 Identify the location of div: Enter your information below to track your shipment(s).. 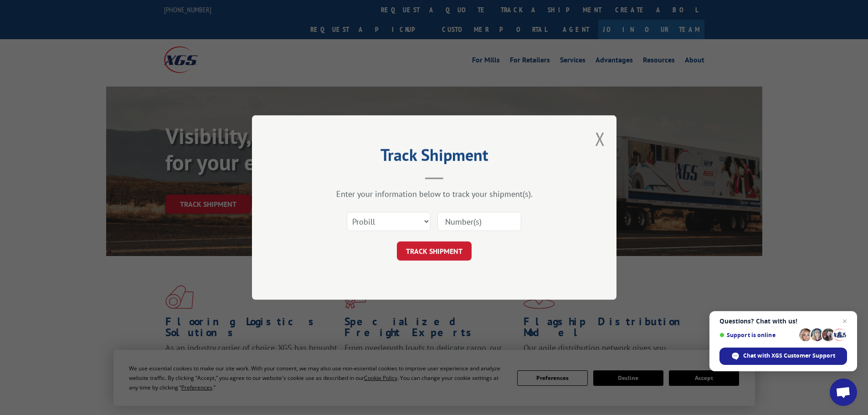
(434, 194).